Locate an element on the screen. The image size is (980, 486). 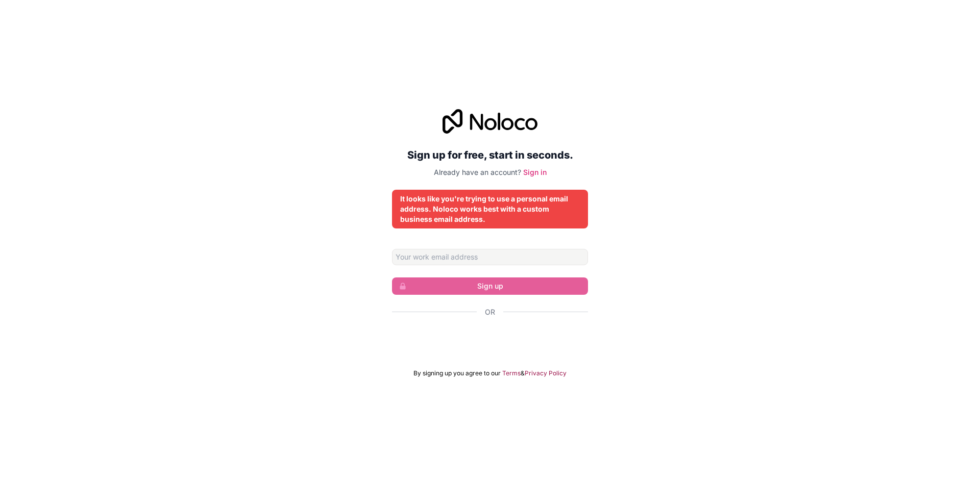
input: Email address is located at coordinates (490, 257).